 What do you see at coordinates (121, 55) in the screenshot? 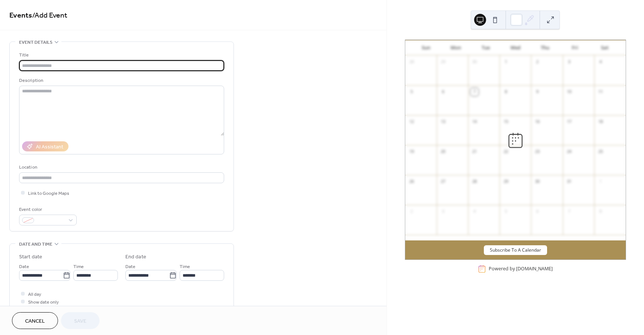
I see `div: Title` at bounding box center [121, 55].